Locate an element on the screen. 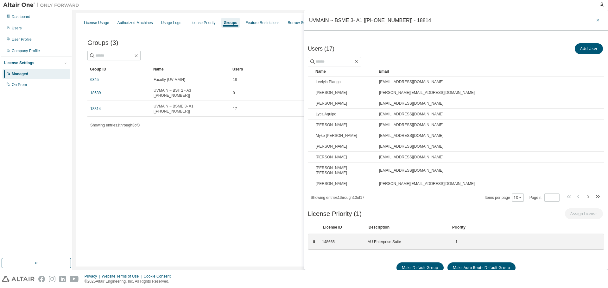  div: Borrow Settings is located at coordinates (301, 23).